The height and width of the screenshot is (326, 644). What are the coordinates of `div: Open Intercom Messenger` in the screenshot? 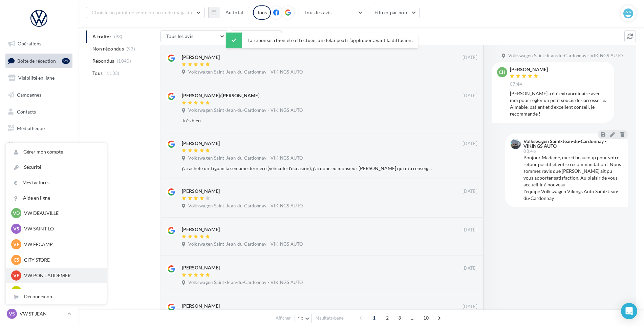 It's located at (629, 311).